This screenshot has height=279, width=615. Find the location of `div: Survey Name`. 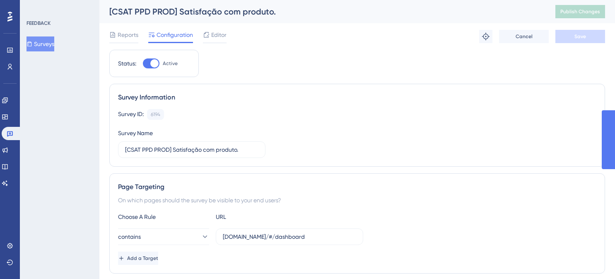

div: Survey Name is located at coordinates (135, 133).